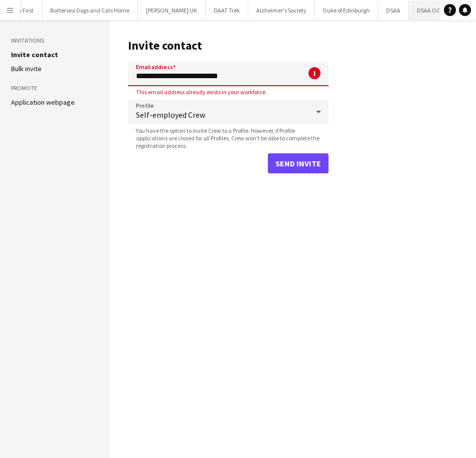 The width and height of the screenshot is (476, 458). What do you see at coordinates (226, 10) in the screenshot?
I see `button: DAAT Trek` at bounding box center [226, 10].